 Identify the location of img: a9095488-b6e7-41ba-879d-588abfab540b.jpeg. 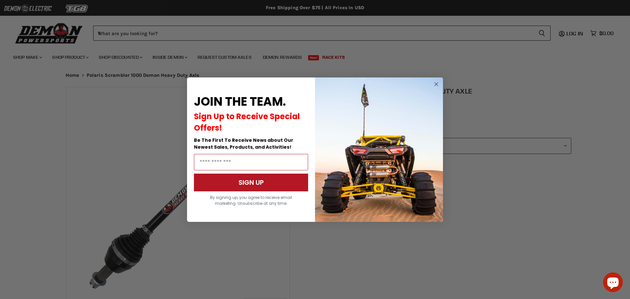
(379, 150).